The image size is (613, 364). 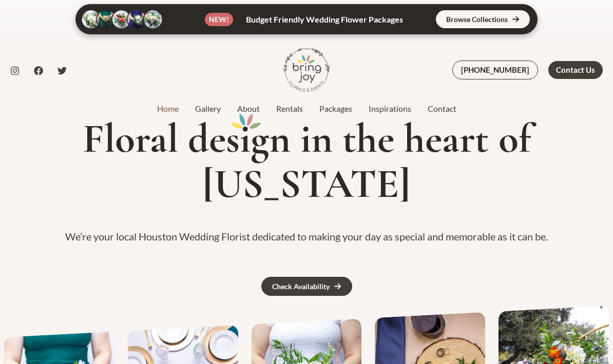 I want to click on a: Facebook, so click(x=38, y=71).